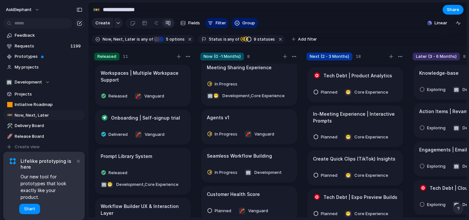  Describe the element at coordinates (170, 39) in the screenshot. I see `button: 5 options` at that location.